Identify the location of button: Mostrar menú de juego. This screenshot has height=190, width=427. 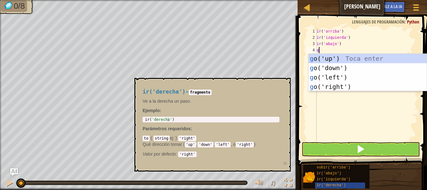
(416, 8).